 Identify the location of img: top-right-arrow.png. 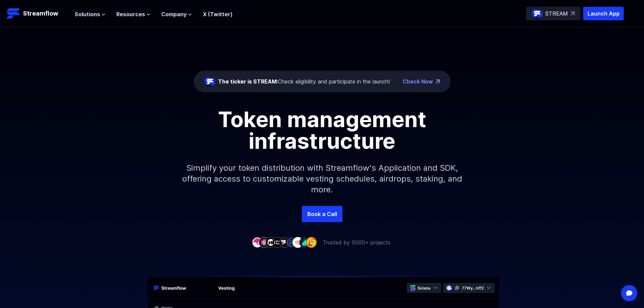
(438, 81).